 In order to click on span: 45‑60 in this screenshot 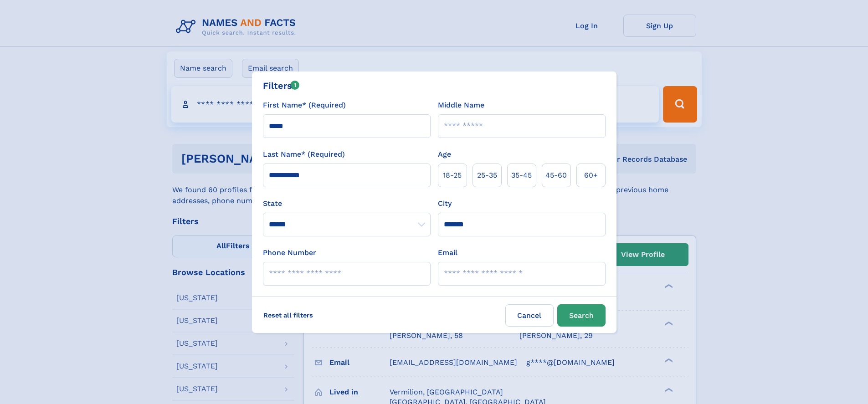, I will do `click(556, 175)`.